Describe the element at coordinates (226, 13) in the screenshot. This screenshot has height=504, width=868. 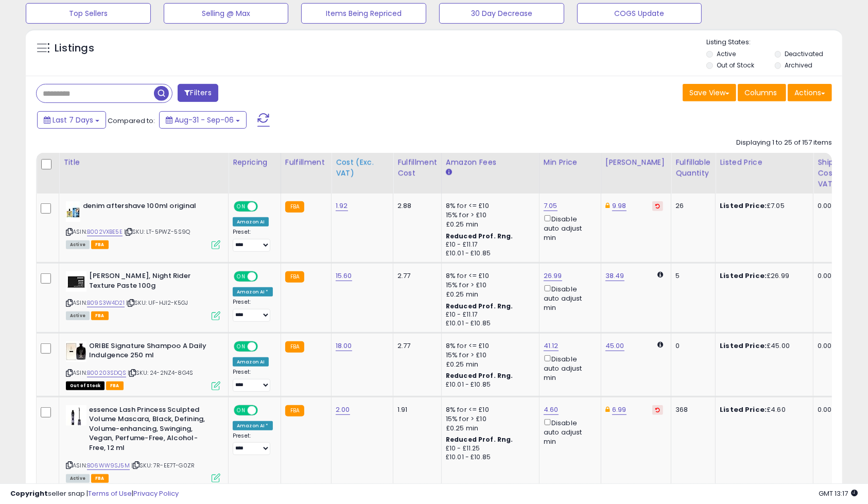
I see `button: Selling @ Max` at that location.